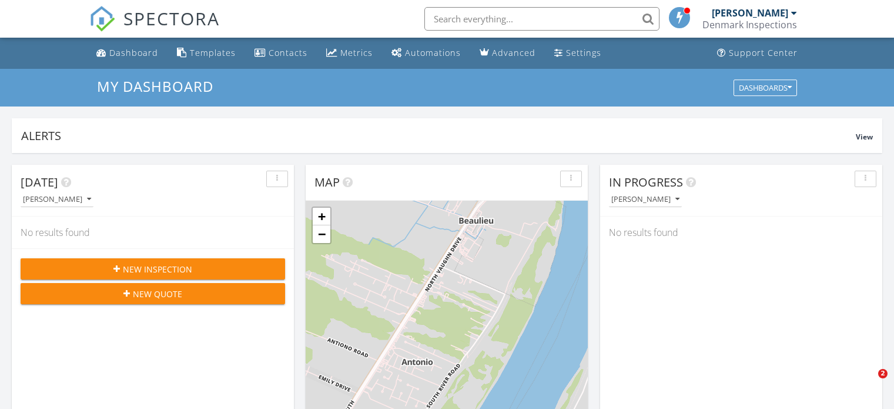 This screenshot has height=409, width=894. What do you see at coordinates (288, 52) in the screenshot?
I see `div: Contacts` at bounding box center [288, 52].